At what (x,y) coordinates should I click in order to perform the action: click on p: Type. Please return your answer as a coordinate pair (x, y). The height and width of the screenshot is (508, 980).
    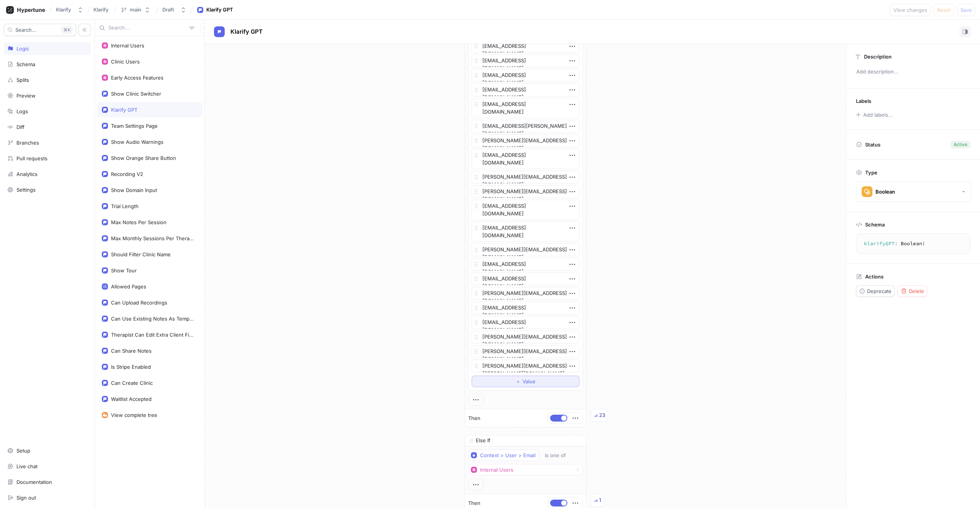
    Looking at the image, I should click on (871, 172).